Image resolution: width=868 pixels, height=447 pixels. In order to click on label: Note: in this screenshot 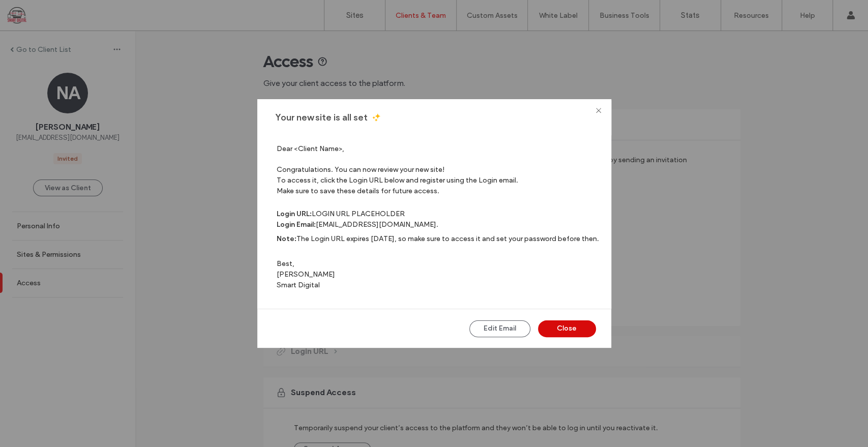, I will do `click(286, 238)`.